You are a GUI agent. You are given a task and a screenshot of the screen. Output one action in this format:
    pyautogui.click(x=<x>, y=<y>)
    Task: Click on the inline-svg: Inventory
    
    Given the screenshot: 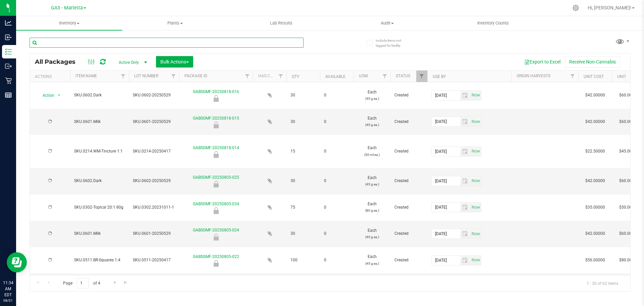 What is the action you would take?
    pyautogui.click(x=9, y=52)
    